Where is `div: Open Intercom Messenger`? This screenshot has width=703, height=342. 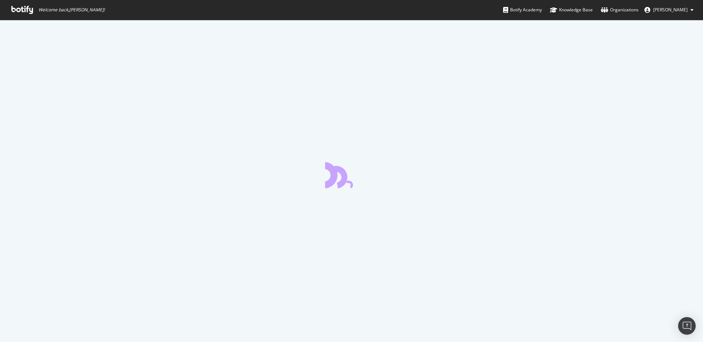 div: Open Intercom Messenger is located at coordinates (686, 326).